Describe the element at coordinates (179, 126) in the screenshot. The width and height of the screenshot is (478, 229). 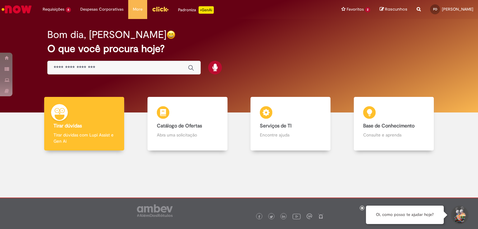
I see `b: Catálogo de Ofertas` at that location.